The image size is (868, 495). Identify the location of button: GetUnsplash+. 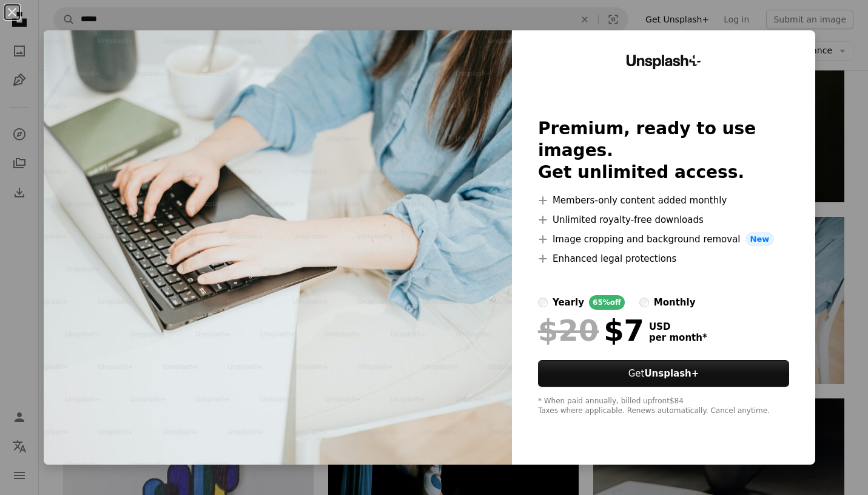
(664, 374).